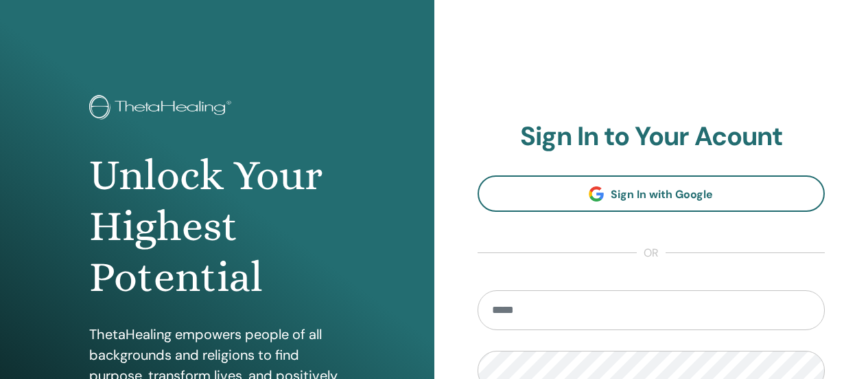 The height and width of the screenshot is (379, 868). What do you see at coordinates (217, 226) in the screenshot?
I see `h1: Unlock Your Highest Potential` at bounding box center [217, 226].